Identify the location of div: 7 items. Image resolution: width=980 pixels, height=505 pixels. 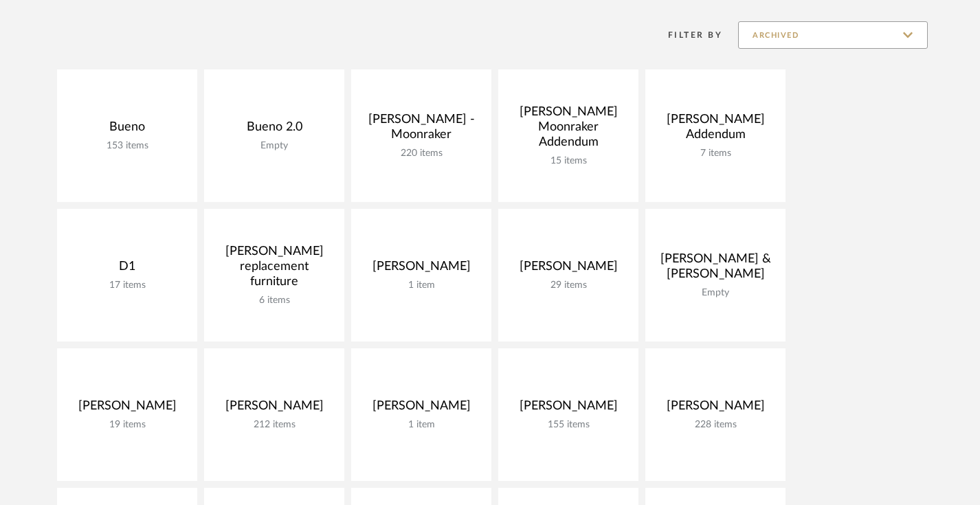
(715, 153).